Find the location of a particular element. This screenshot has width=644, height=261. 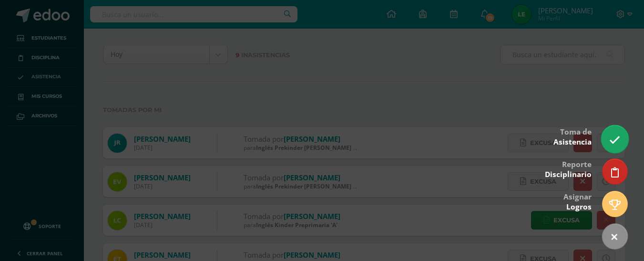

span: Disciplinario is located at coordinates (569, 174).